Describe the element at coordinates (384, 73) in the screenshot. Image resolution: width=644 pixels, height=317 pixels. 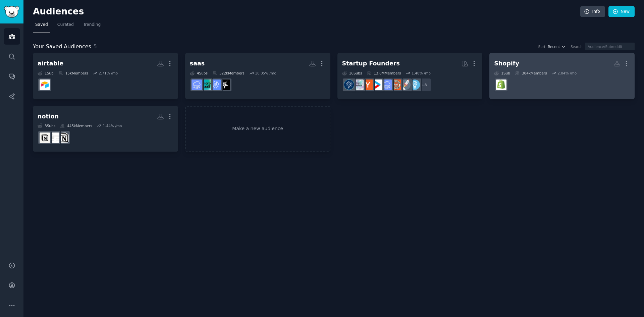
I see `div: 13.8M Members` at that location.